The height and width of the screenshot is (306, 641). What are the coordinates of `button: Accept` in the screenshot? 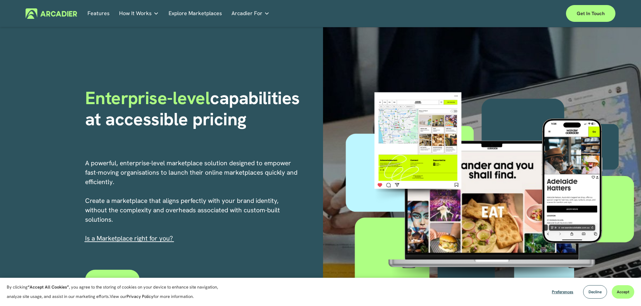 It's located at (622, 292).